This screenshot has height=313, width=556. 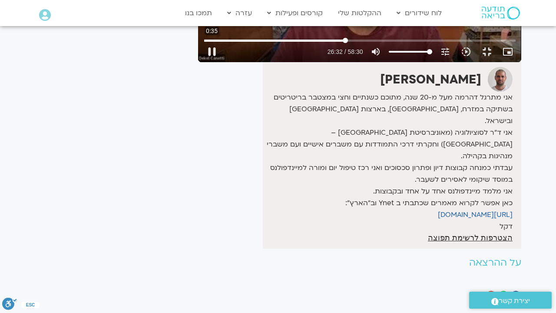 I want to click on span: הצטרפות לרשימת תפוצה, so click(x=470, y=238).